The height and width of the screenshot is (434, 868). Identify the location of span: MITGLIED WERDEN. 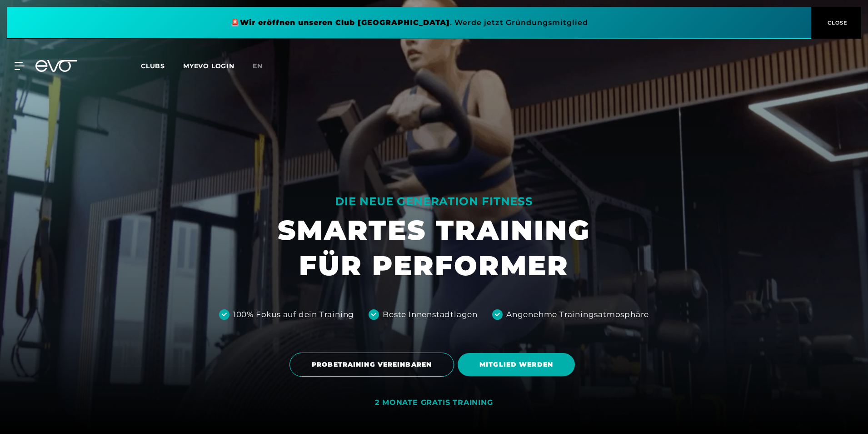
(516, 364).